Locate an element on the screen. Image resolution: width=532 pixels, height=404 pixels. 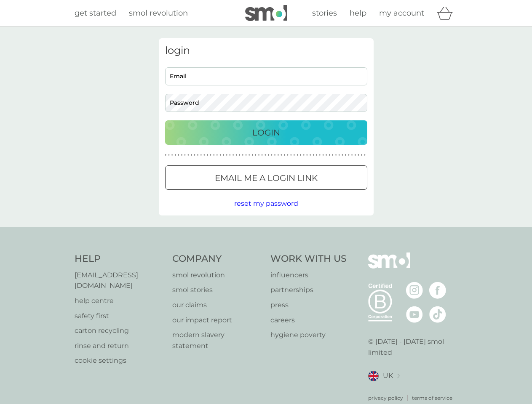
h4: Company is located at coordinates (217, 259).